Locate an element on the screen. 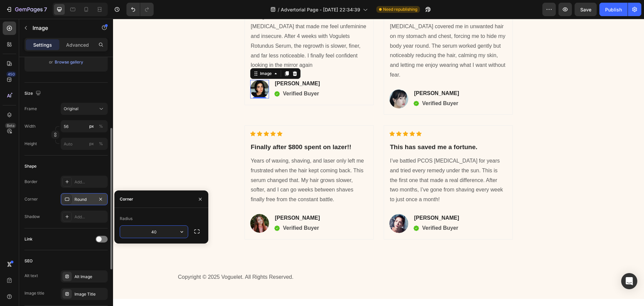 This screenshot has width=644, height=306. span: Original is located at coordinates (71, 109).